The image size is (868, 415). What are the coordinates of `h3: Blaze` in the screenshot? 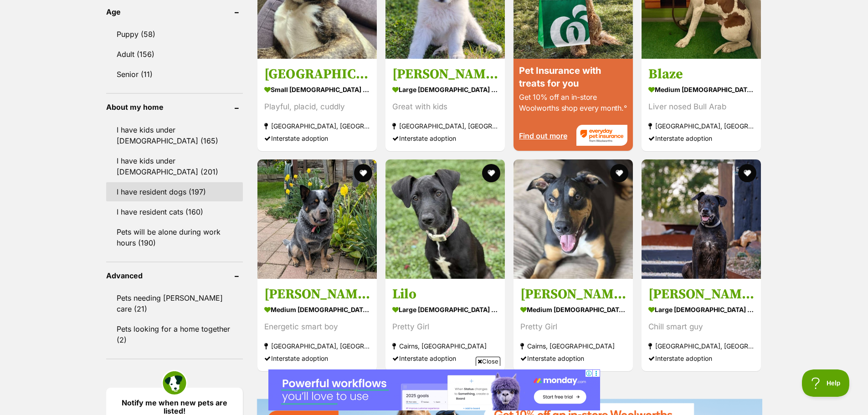 It's located at (701, 74).